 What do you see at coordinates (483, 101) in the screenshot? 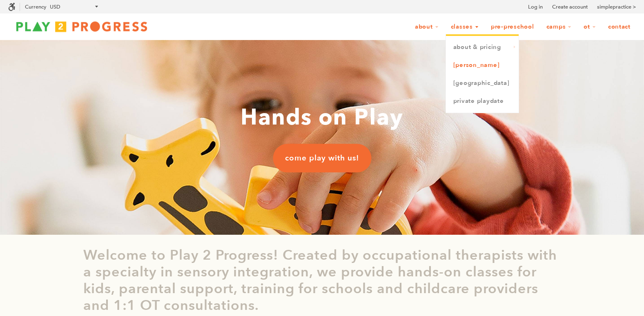
I see `a: Private Playdate` at bounding box center [483, 101].